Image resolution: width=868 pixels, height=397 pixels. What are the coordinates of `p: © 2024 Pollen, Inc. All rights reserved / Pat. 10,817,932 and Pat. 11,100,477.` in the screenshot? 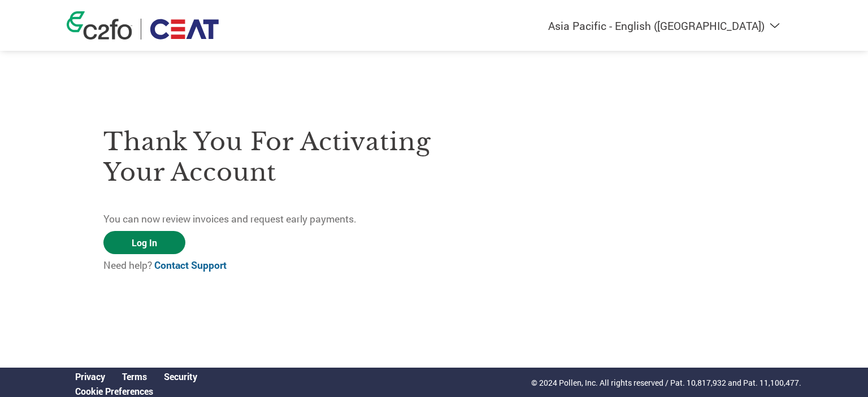 It's located at (666, 382).